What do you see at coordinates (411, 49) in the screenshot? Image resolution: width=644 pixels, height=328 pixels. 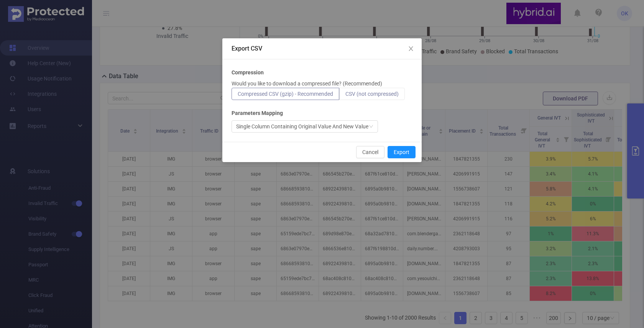 I see `button: Close` at bounding box center [411, 49].